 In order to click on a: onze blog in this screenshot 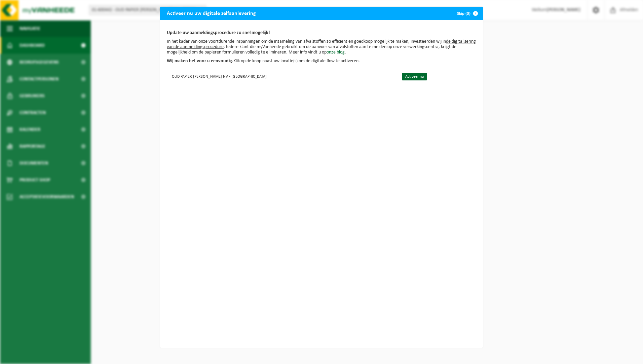, I will do `click(336, 52)`.